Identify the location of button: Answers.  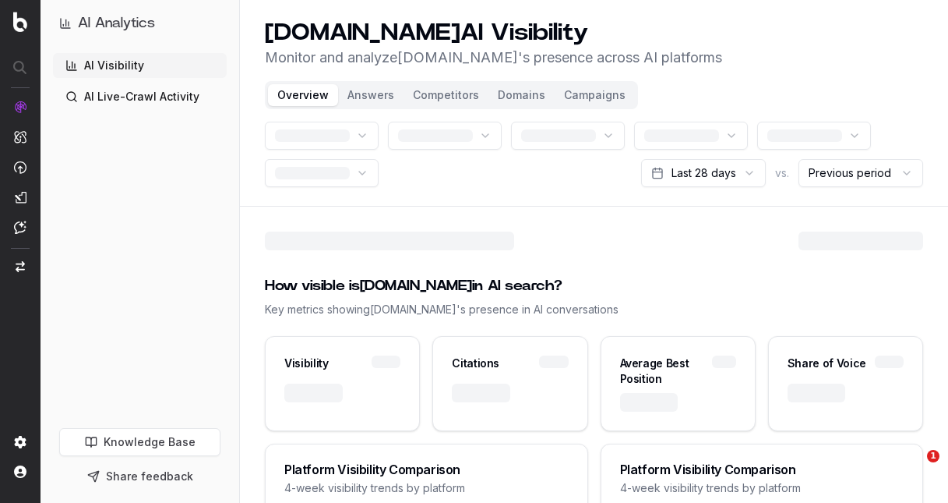
(371, 95).